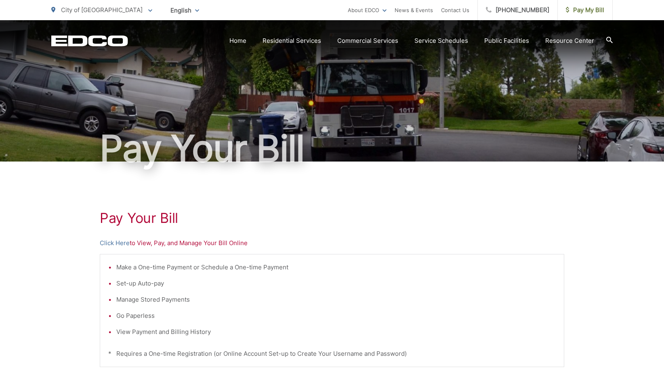  Describe the element at coordinates (336, 332) in the screenshot. I see `li: View Payment and Billing History` at that location.